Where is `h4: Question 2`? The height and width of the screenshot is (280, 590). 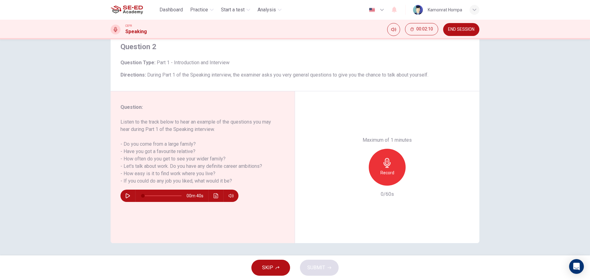
h4: Question 2 is located at coordinates (295, 47).